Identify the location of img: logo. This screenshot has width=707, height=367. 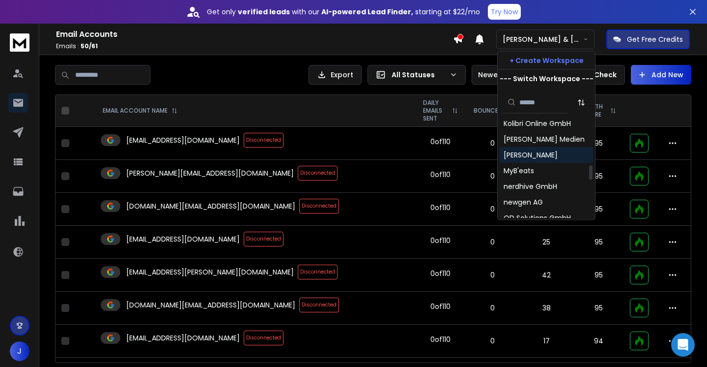
(20, 42).